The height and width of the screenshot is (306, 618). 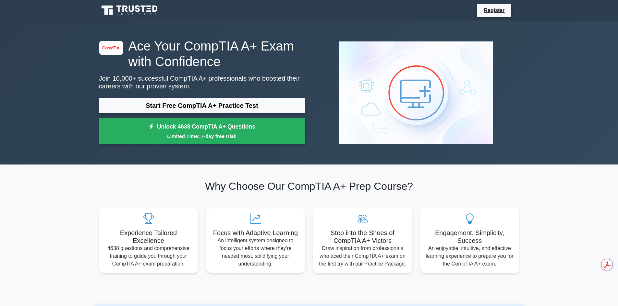 I want to click on p: Draw inspiration from professionals who aced their CompTIA A+ exam on the first try with our Prac..., so click(x=362, y=256).